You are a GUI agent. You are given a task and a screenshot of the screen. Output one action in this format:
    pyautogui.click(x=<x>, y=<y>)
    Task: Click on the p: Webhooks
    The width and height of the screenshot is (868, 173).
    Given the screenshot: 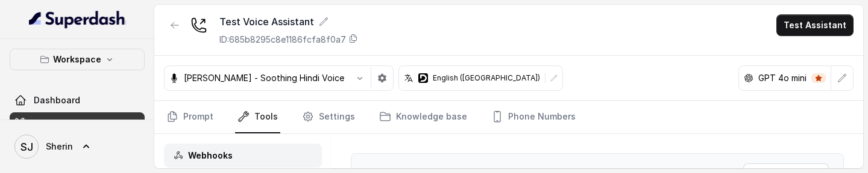 What is the action you would take?
    pyautogui.click(x=210, y=156)
    